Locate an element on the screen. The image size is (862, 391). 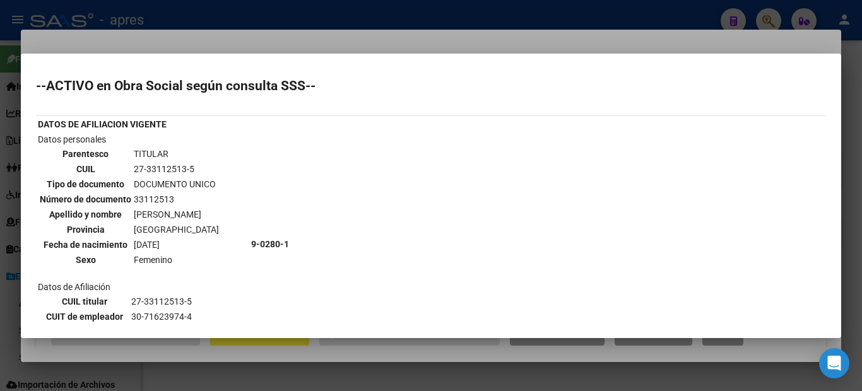
td: TITULAR is located at coordinates (176, 154).